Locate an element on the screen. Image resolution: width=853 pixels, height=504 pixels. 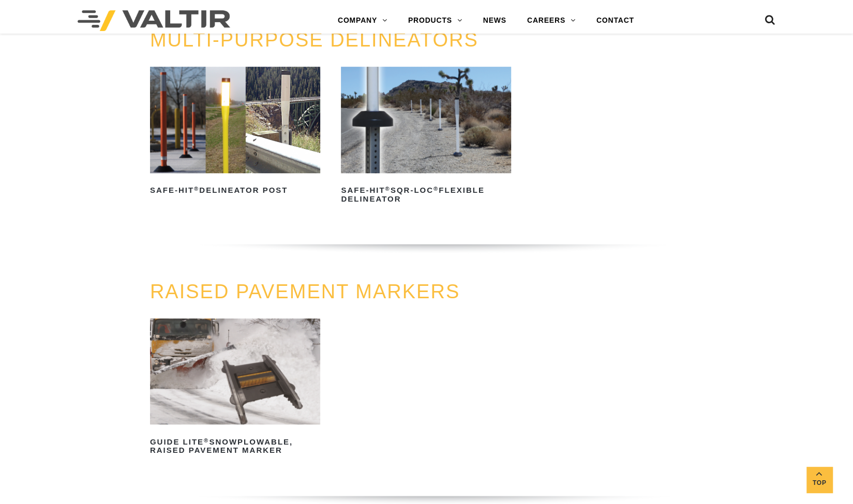
a: Safe-Hit®SQR-LOC®Flexible Delineator is located at coordinates (426, 137).